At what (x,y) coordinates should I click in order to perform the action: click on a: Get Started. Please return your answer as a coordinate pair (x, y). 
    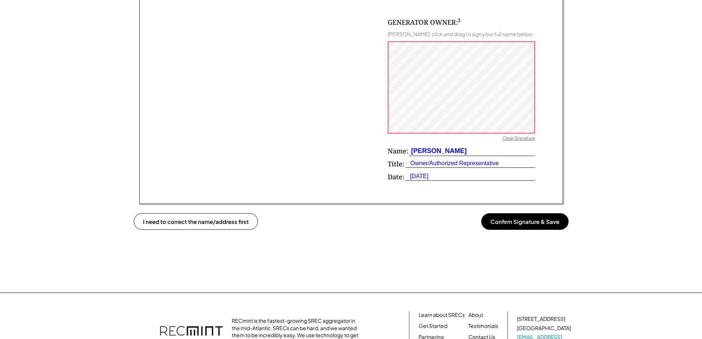
    Looking at the image, I should click on (433, 326).